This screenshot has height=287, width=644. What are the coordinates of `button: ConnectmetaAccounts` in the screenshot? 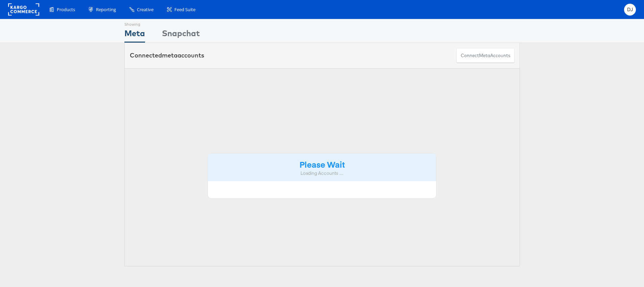 It's located at (485, 55).